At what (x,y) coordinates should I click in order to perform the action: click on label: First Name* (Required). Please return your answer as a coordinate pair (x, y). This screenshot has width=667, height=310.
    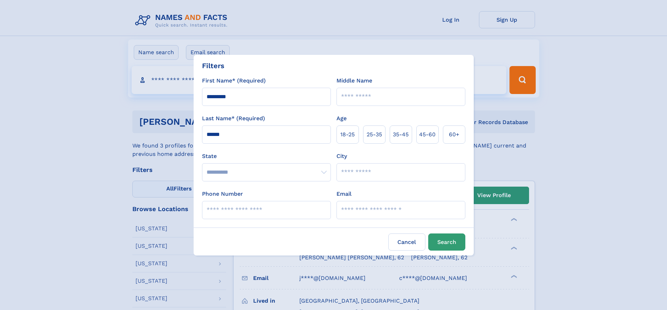
    Looking at the image, I should click on (234, 81).